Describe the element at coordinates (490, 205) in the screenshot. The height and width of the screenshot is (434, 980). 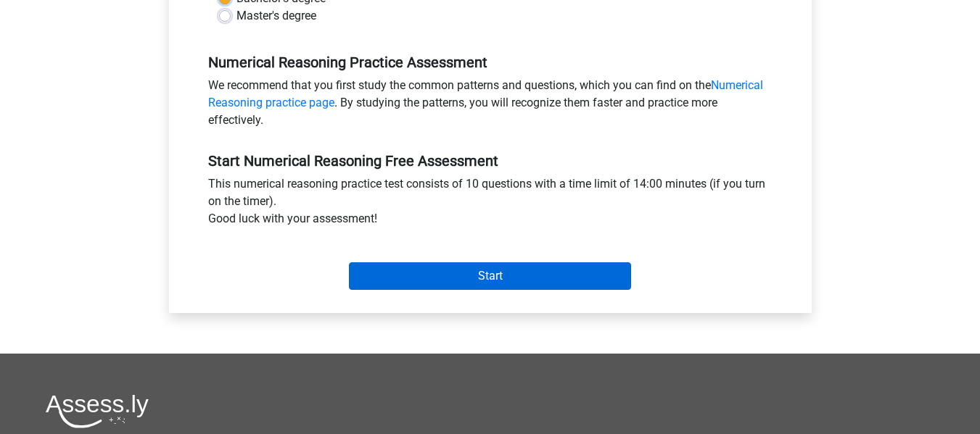
I see `div: This numerical reasoning practice test consists of 10 questions with a time limit of 14:00 minute...` at that location.